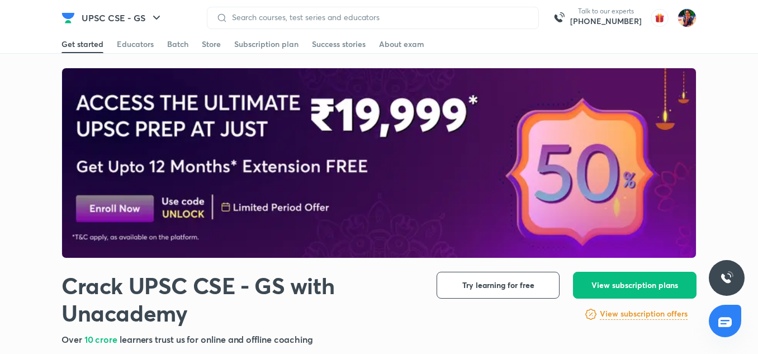 This screenshot has height=354, width=758. I want to click on a: Subscription plan, so click(266, 44).